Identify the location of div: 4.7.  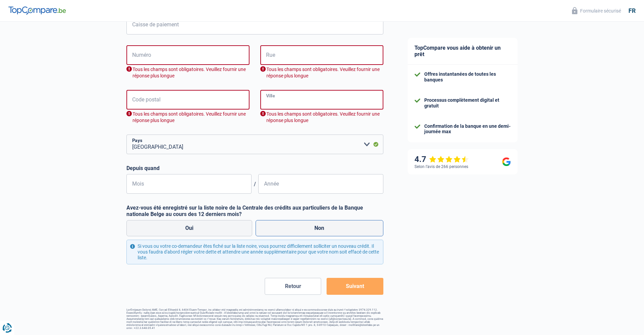
(441, 159).